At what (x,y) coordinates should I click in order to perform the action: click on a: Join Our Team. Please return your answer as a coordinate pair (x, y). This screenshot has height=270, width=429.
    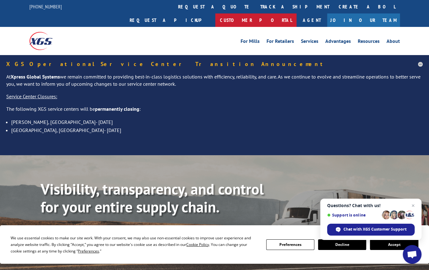
    Looking at the image, I should click on (363, 20).